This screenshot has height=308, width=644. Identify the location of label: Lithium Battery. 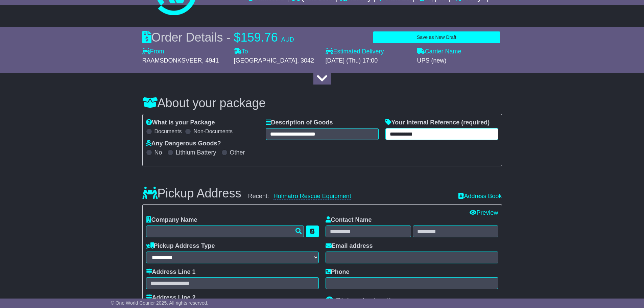
(196, 153).